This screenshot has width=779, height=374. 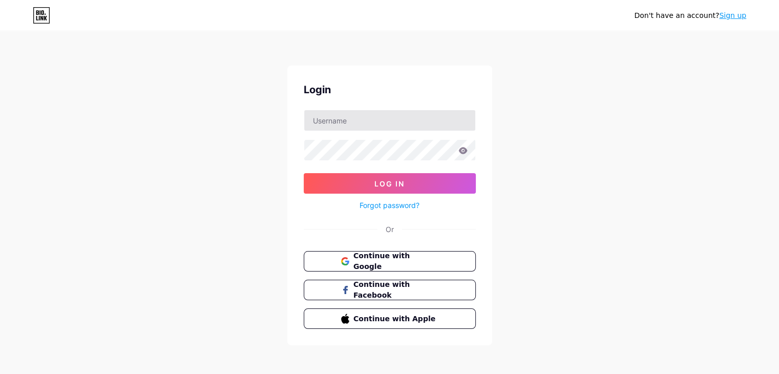 What do you see at coordinates (390, 90) in the screenshot?
I see `div: Login` at bounding box center [390, 90].